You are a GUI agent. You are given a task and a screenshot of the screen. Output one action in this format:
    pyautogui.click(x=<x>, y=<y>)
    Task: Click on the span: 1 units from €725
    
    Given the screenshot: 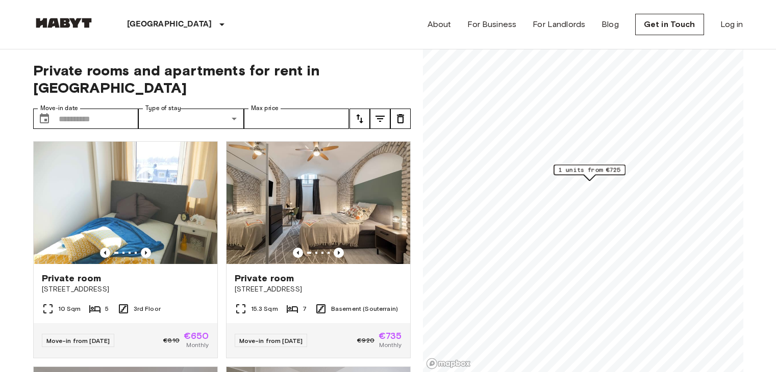 What is the action you would take?
    pyautogui.click(x=589, y=170)
    